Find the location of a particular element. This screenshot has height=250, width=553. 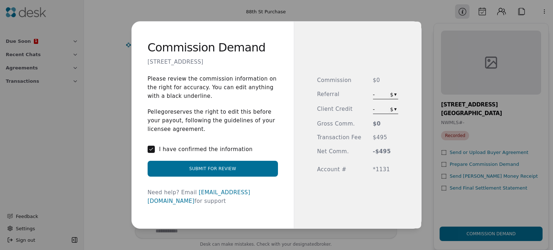

span: -$495 is located at coordinates (386, 152).